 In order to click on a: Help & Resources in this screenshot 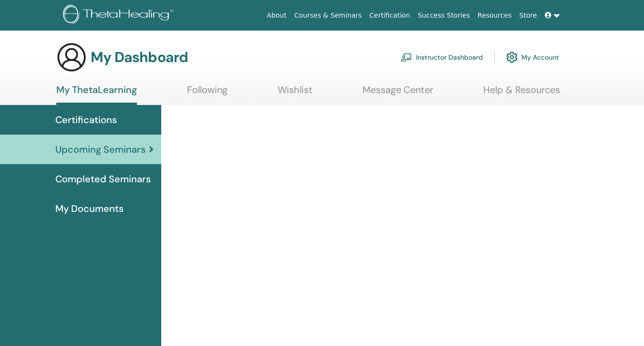, I will do `click(521, 93)`.